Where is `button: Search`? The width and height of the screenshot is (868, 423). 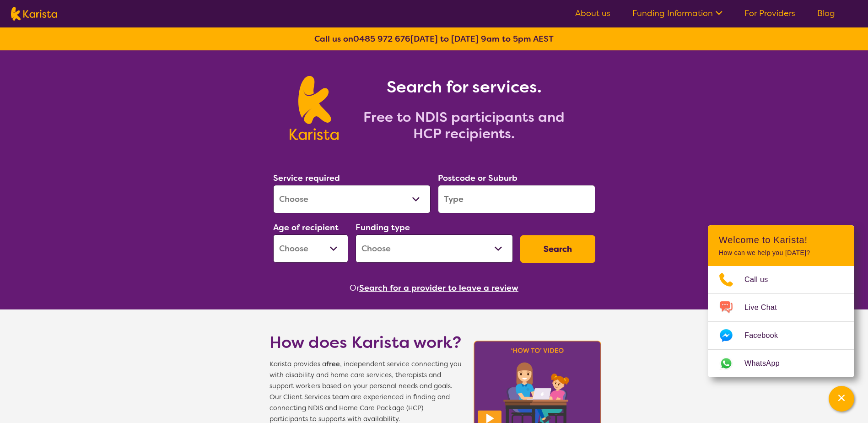 button: Search is located at coordinates (558, 249).